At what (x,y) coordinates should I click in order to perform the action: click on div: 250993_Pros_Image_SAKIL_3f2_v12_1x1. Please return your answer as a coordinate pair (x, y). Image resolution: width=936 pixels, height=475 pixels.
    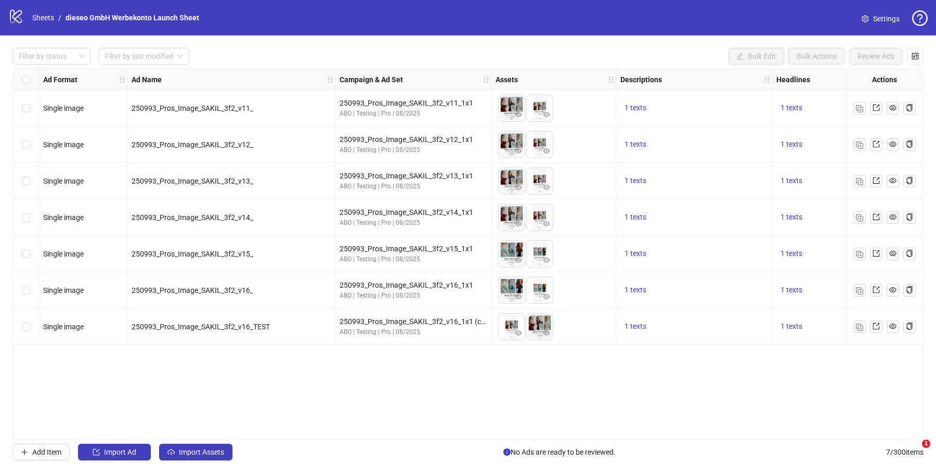
    Looking at the image, I should click on (413, 139).